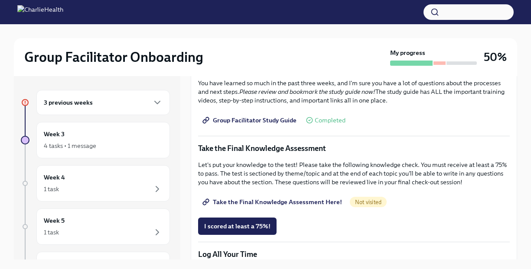 The height and width of the screenshot is (269, 531). What do you see at coordinates (113, 57) in the screenshot?
I see `h2: Group Facilitator Onboarding` at bounding box center [113, 57].